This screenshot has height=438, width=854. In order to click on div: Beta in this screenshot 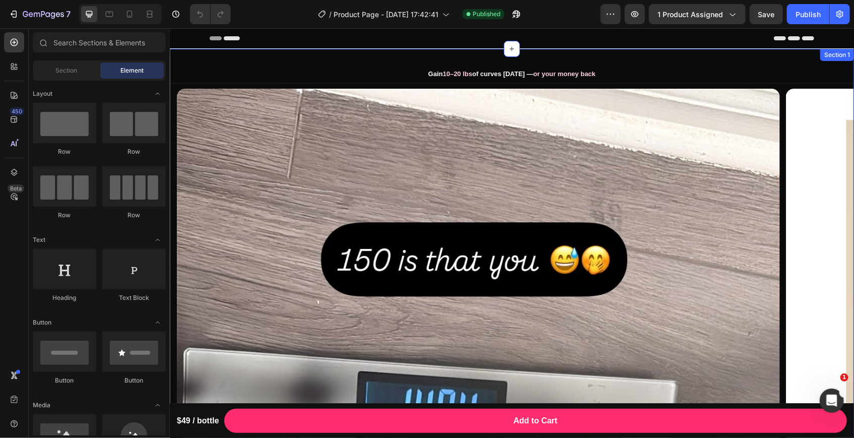, I will do `click(16, 188)`.